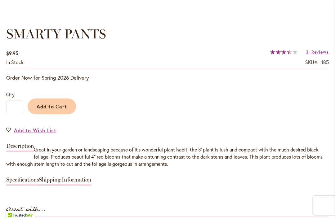 This screenshot has height=219, width=335. Describe the element at coordinates (167, 78) in the screenshot. I see `p: Order Now for Spring 2026 Delivery` at that location.